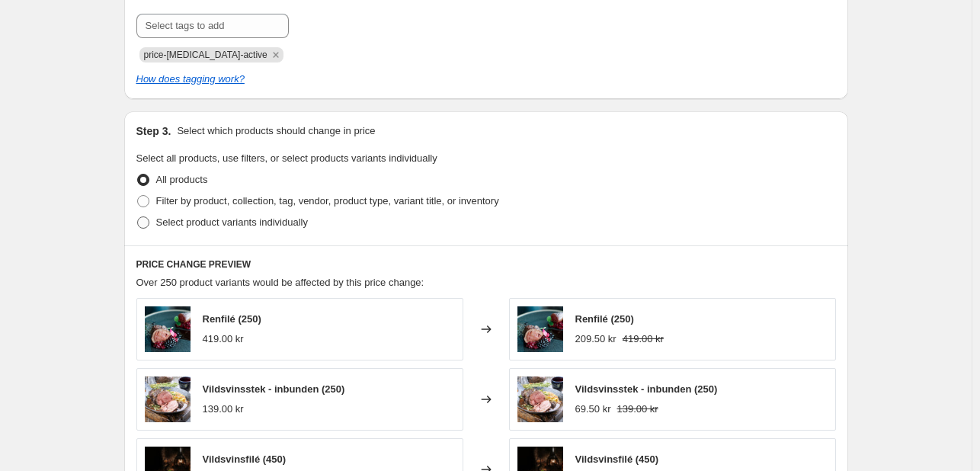 The height and width of the screenshot is (471, 980). I want to click on span: All products, so click(182, 179).